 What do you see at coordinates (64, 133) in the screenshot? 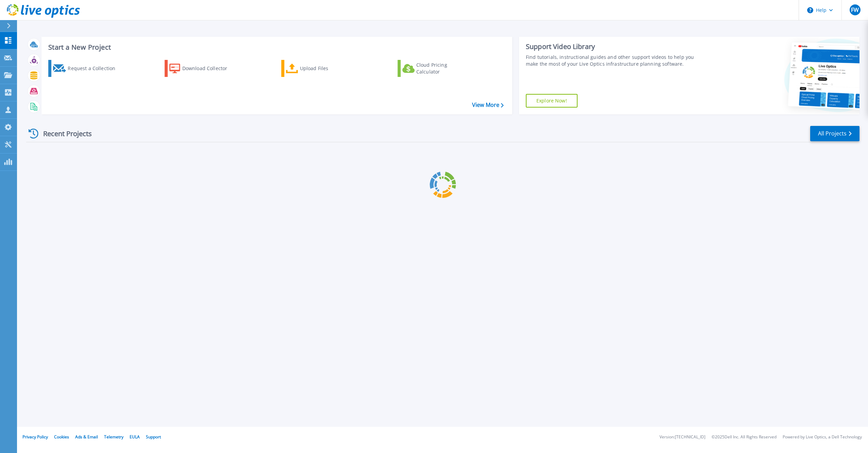
I see `div: Recent Projects` at bounding box center [64, 133].